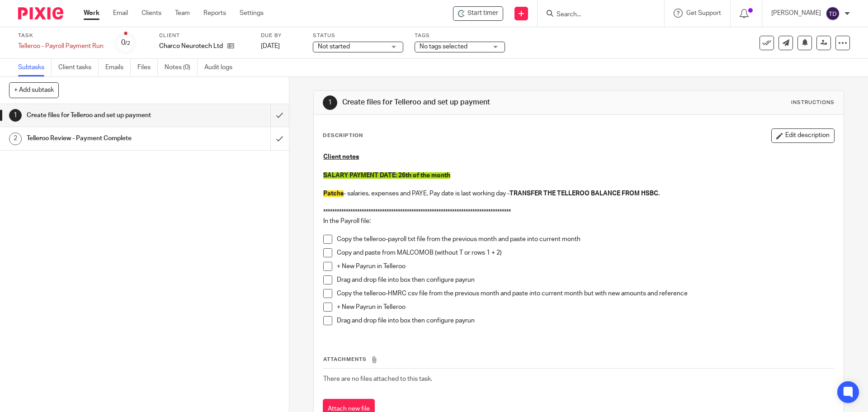 This screenshot has height=412, width=868. What do you see at coordinates (833, 14) in the screenshot?
I see `img: svg%3E` at bounding box center [833, 14].